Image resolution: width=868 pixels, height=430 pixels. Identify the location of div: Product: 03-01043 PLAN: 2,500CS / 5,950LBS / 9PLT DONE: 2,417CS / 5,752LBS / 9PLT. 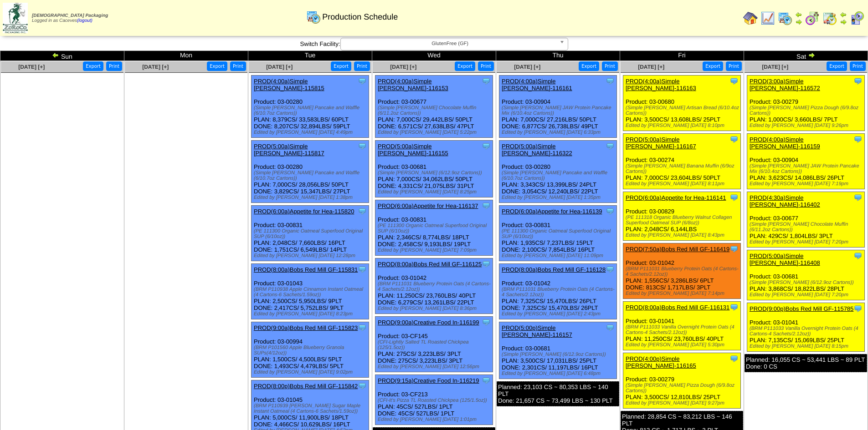
(310, 292).